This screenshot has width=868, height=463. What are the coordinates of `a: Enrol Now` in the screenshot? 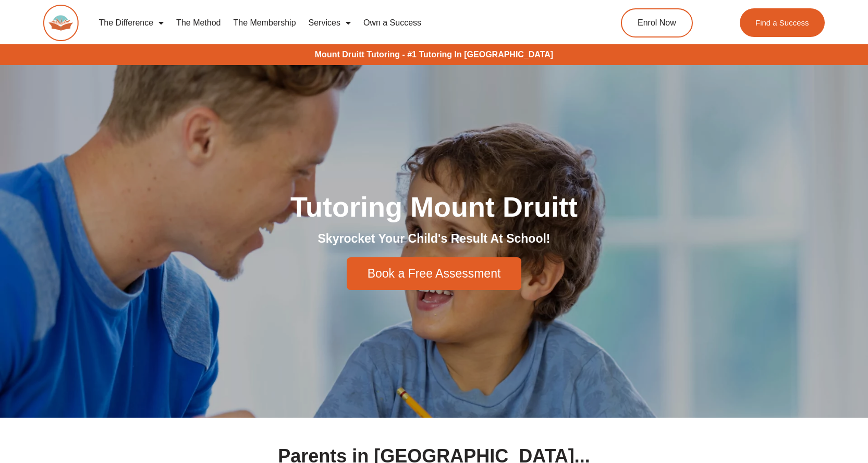 It's located at (657, 23).